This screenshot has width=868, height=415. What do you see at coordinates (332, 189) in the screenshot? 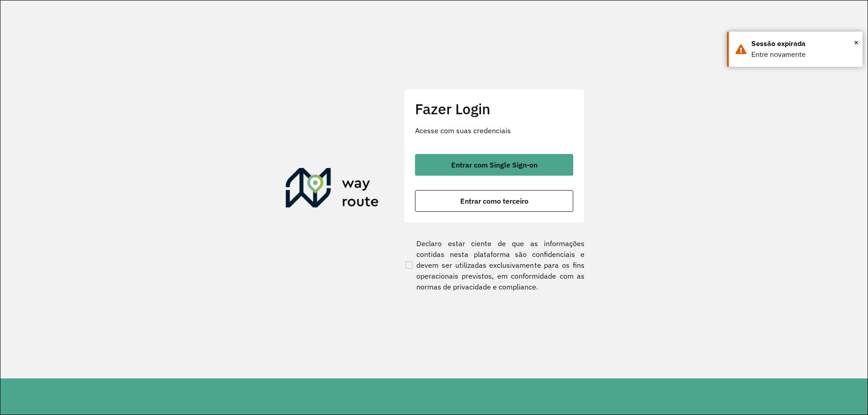
I see `img: Roteirizador AmbevTech` at bounding box center [332, 189].